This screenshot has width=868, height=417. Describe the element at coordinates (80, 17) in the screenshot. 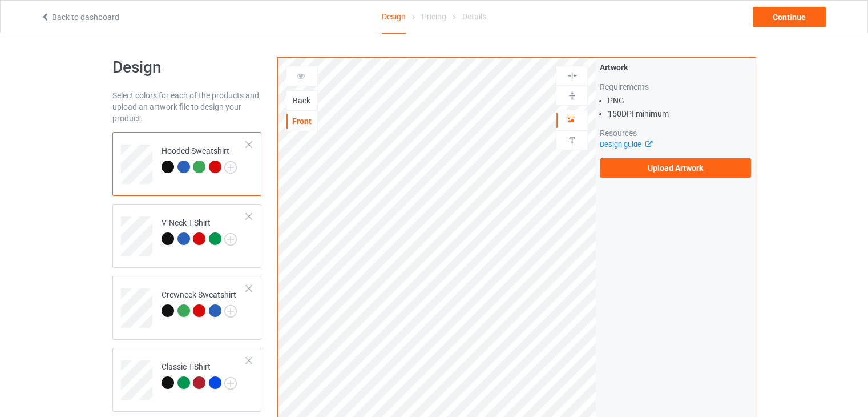

I see `a: Back to dashboard` at that location.